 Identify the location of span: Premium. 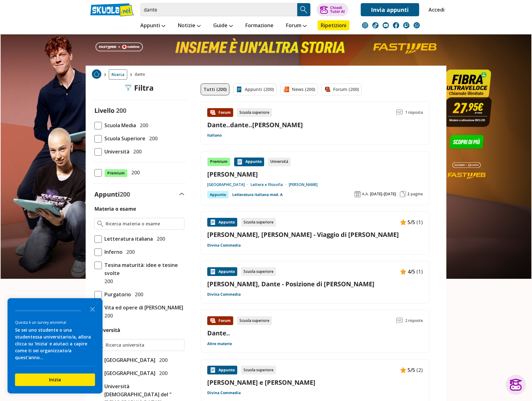
(116, 173).